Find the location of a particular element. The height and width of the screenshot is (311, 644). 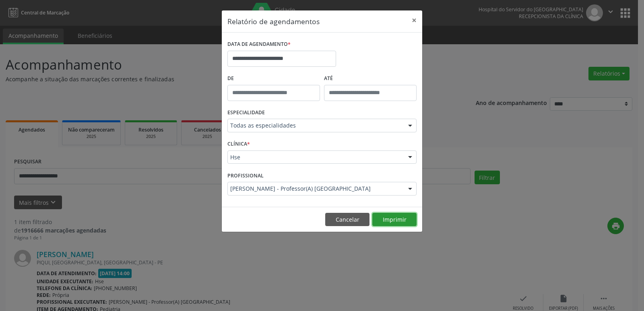

span: Hse is located at coordinates (315, 157).